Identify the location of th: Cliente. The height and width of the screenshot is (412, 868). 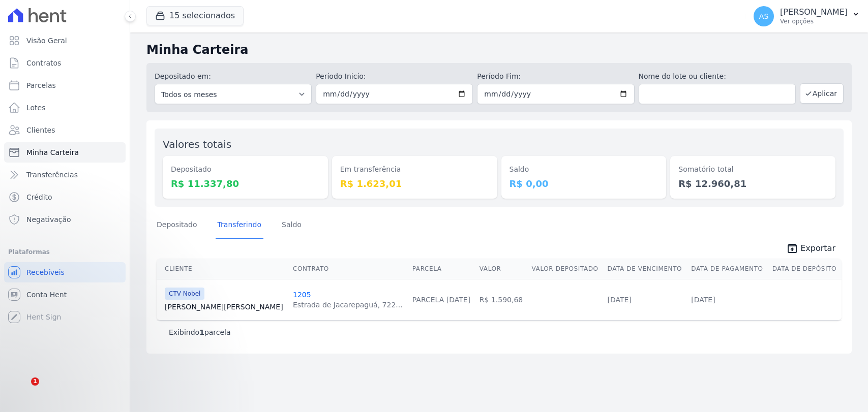
(223, 269).